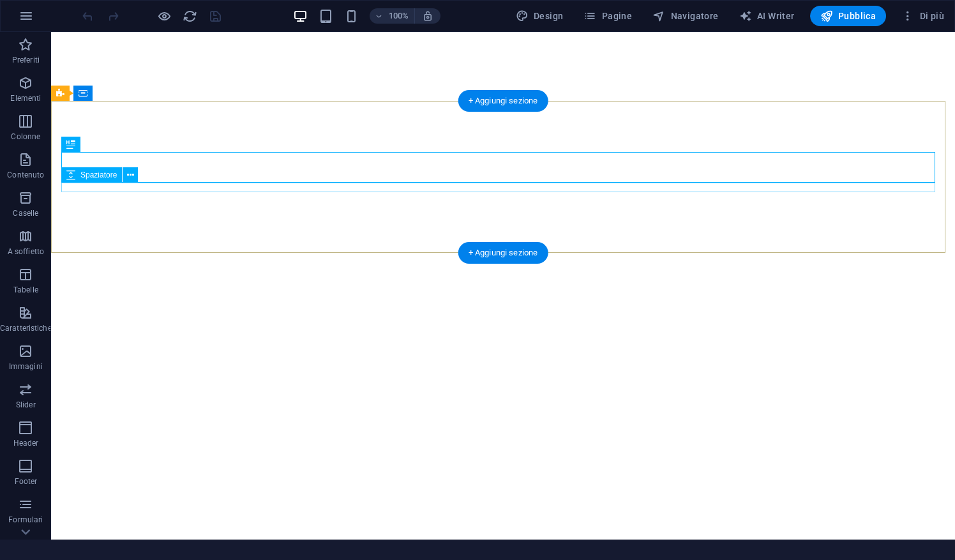 The height and width of the screenshot is (560, 955). I want to click on span: Navigatore, so click(685, 16).